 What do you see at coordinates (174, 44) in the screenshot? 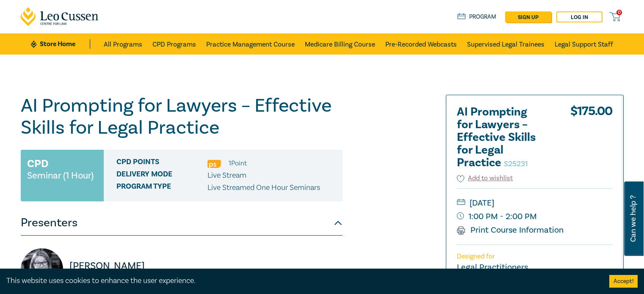
I see `a: CPD Programs` at bounding box center [174, 44].